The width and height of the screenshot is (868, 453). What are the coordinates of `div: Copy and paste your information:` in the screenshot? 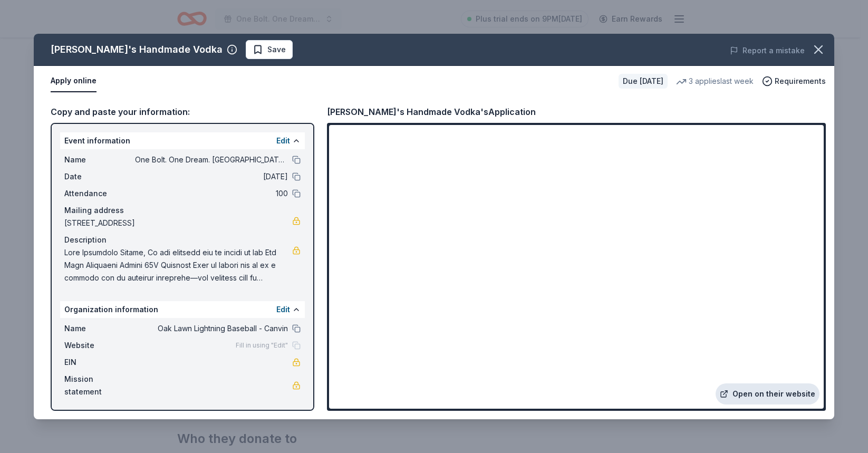 It's located at (183, 112).